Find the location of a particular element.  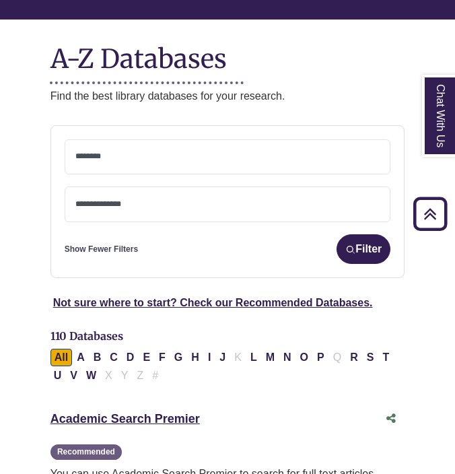

button: Filter Results M is located at coordinates (270, 357).